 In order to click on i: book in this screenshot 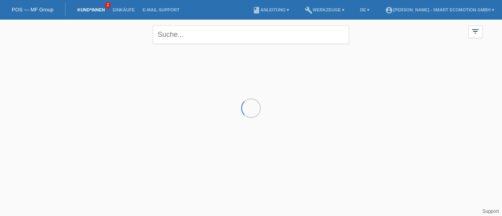, I will do `click(257, 10)`.